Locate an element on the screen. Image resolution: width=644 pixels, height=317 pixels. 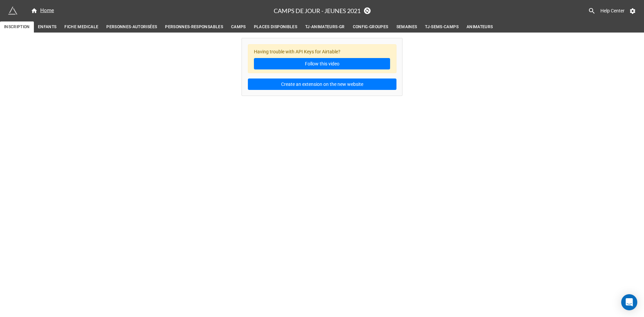
a: Help Center is located at coordinates (613, 11).